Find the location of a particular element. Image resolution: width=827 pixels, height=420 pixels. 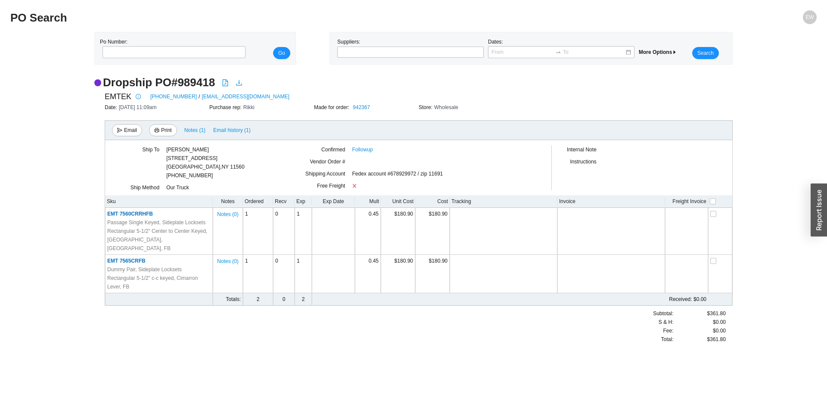

span: EW is located at coordinates (810, 17).